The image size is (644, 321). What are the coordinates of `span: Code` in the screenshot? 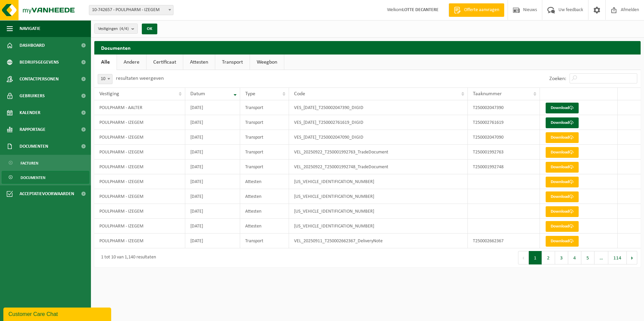 It's located at (299, 94).